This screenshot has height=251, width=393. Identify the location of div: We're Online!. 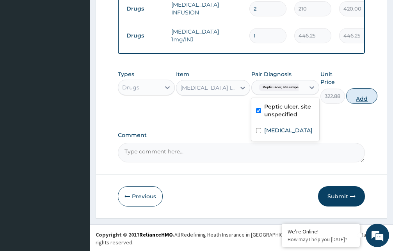
(320, 231).